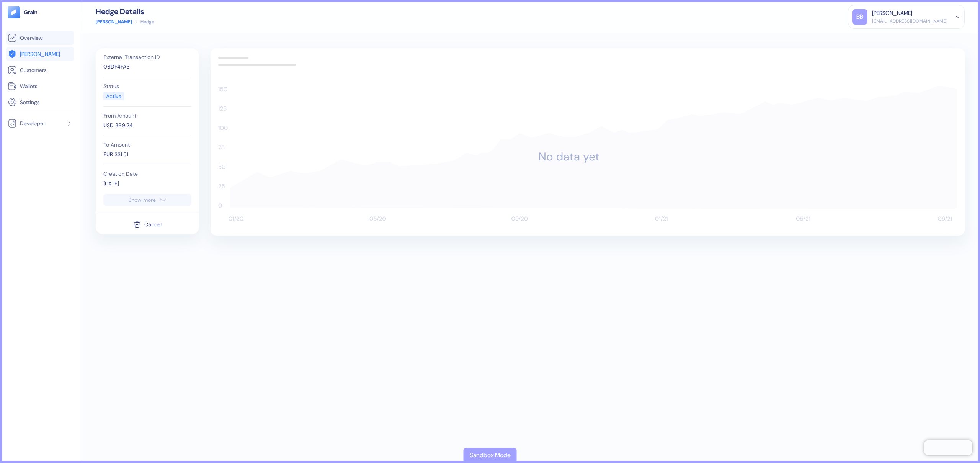 This screenshot has width=980, height=463. I want to click on img: logo, so click(31, 12).